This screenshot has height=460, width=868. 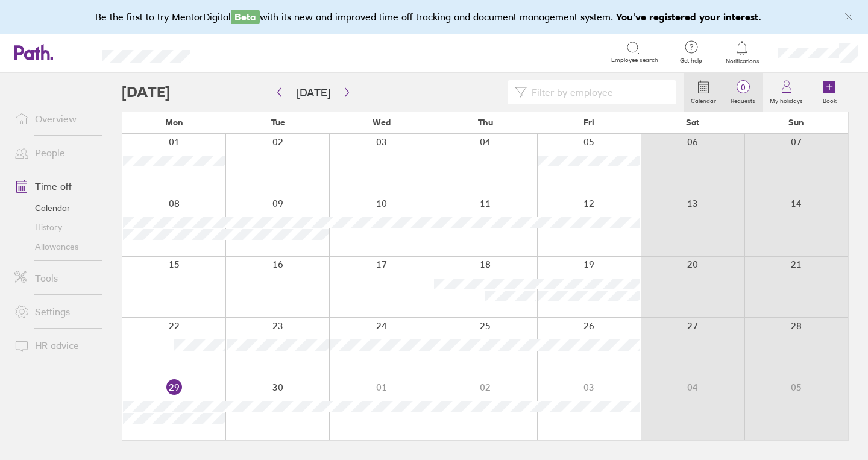 What do you see at coordinates (53, 345) in the screenshot?
I see `a: HR advice` at bounding box center [53, 345].